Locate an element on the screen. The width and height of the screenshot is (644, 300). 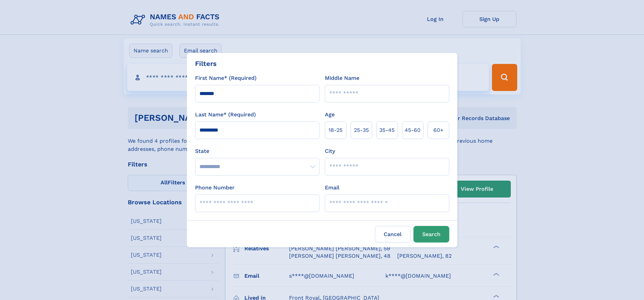
button: Search is located at coordinates (432, 234).